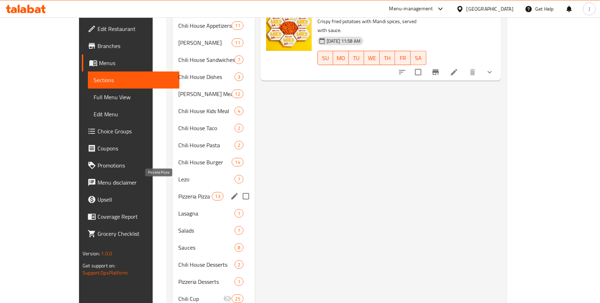 Image resolution: width=600 pixels, height=303 pixels. Describe the element at coordinates (131, 29) in the screenshot. I see `a: Edit Restaurant` at that location.